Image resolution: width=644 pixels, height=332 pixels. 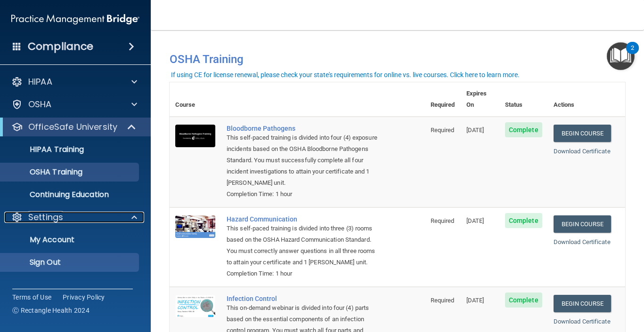 I want to click on div: Hazard Communication, so click(x=302, y=219).